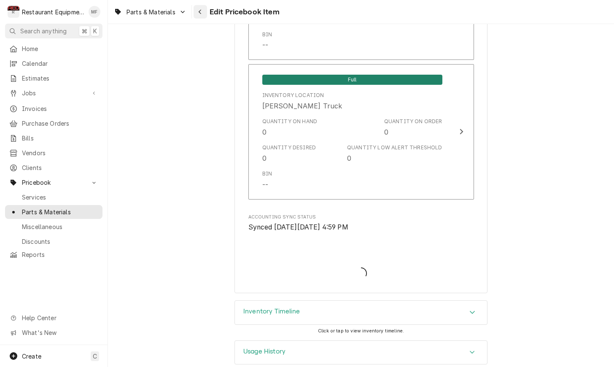  What do you see at coordinates (59, 318) in the screenshot?
I see `span: Help Center` at bounding box center [59, 318].